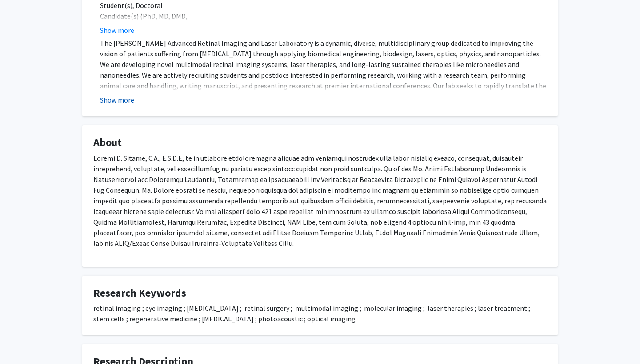 This screenshot has height=364, width=640. What do you see at coordinates (320, 201) in the screenshot?
I see `p: Loremi D. Sitame, C.A., E.S.D.E, te in utlabore etdoloremagna aliquae adm veniamqui nostrudex ull...` at bounding box center [320, 201].